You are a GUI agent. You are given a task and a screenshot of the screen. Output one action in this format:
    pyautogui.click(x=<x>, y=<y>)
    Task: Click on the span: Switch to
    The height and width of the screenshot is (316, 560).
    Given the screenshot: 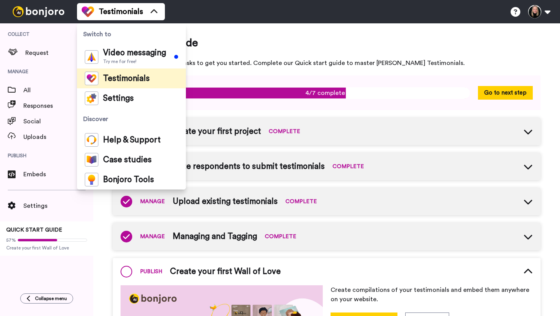 What is the action you would take?
    pyautogui.click(x=132, y=34)
    